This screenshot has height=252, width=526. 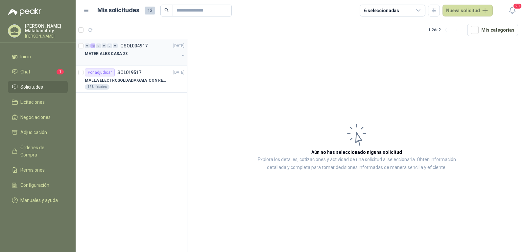 I want to click on p: Explora los detalles, cotizaciones y actividad de una solicitud al seleccionarla. Obtén informaci..., so click(x=357, y=163).